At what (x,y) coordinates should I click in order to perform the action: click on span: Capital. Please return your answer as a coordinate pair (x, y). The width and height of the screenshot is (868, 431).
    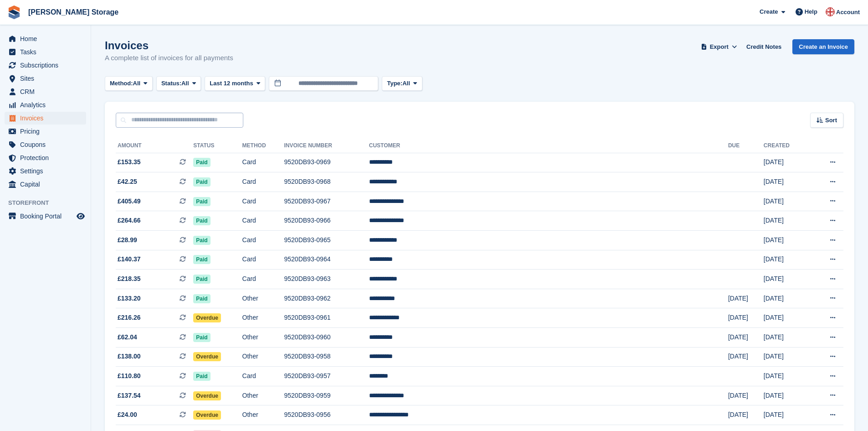
    Looking at the image, I should click on (48, 184).